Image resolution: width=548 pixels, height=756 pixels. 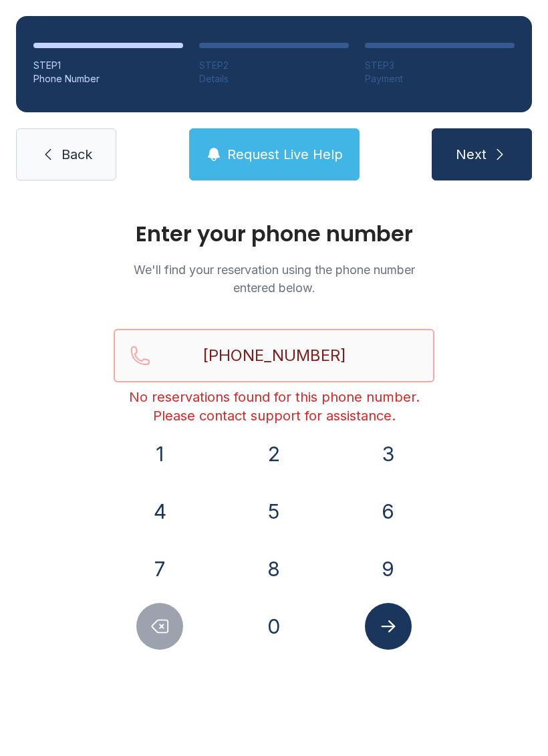 What do you see at coordinates (160, 453) in the screenshot?
I see `button: 1` at bounding box center [160, 453].